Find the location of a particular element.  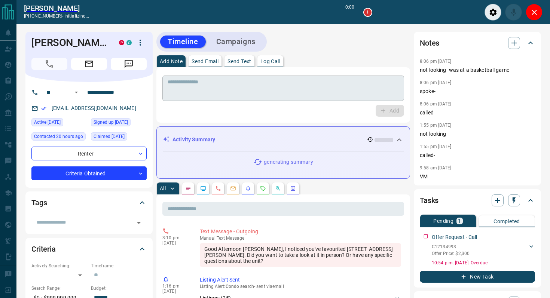

div: Mon Oct 13 2025 is located at coordinates (59, 124).